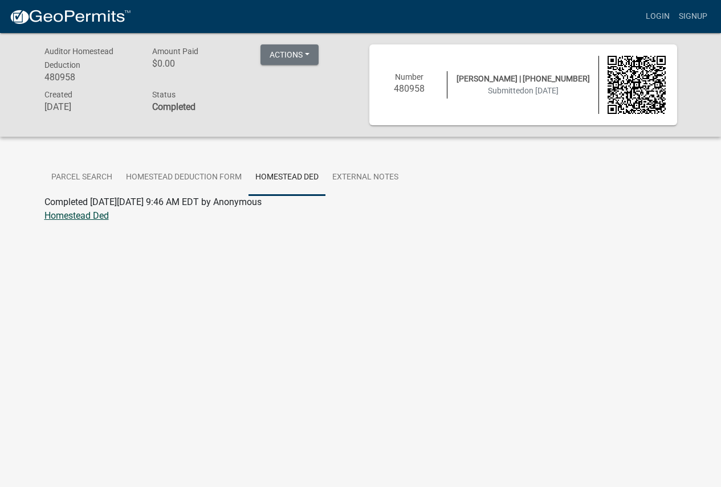  I want to click on a: Homestead Deduction Form, so click(184, 178).